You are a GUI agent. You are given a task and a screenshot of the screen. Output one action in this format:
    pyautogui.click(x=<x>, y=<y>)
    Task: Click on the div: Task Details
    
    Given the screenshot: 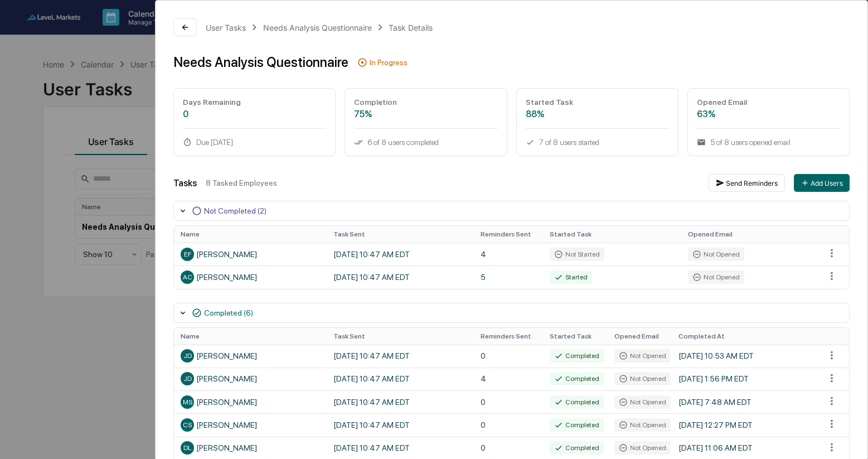 What is the action you would take?
    pyautogui.click(x=411, y=27)
    